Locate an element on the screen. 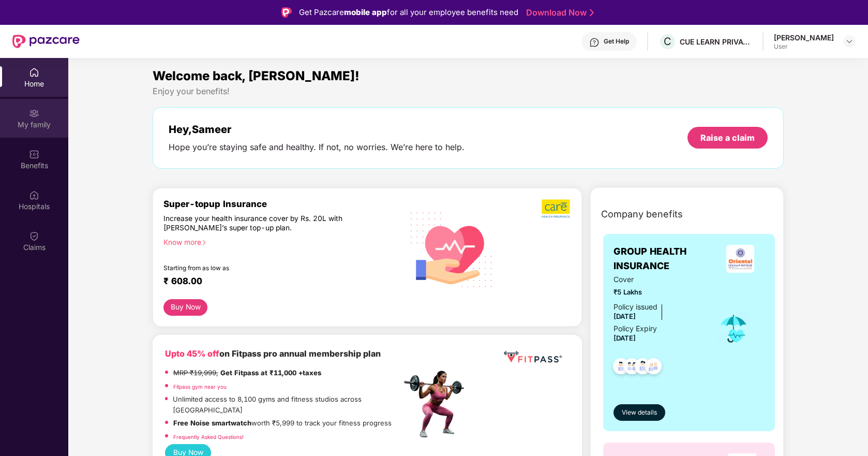 The image size is (868, 456). div: Policy Expiry is located at coordinates (635, 329).